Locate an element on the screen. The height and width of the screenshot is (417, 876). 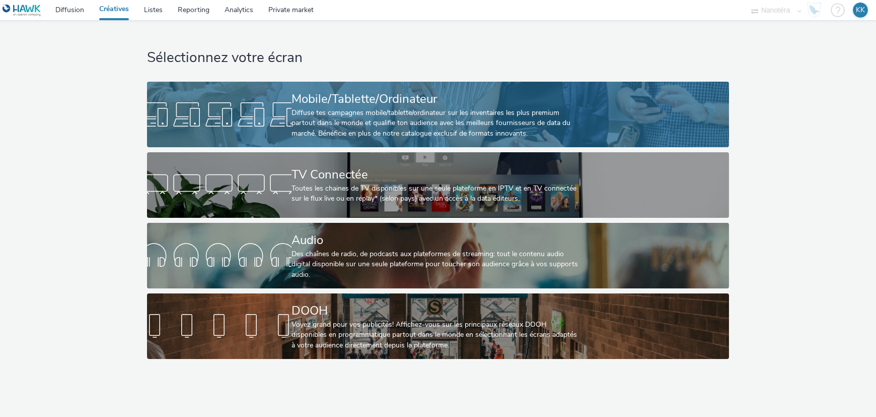
img: undefined Logo is located at coordinates (22, 10).